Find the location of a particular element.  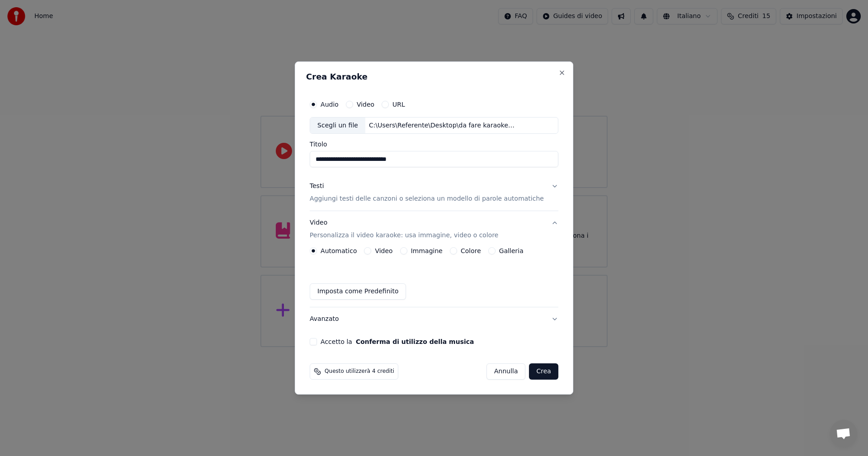

p: Personalizza il video karaoke: usa immagine, video o colore is located at coordinates (403, 236).